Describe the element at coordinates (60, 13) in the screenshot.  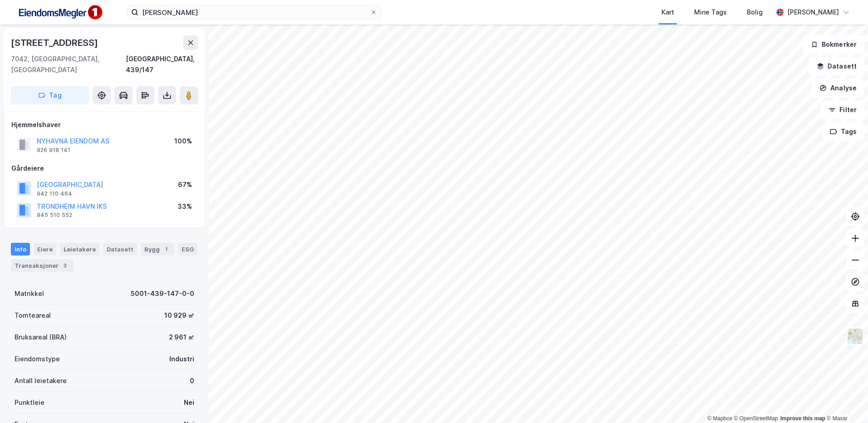
I see `img: F4PB6Px+NJ5v8B7XTbfpPpyloAAAAASUVORK5CYII=` at that location.